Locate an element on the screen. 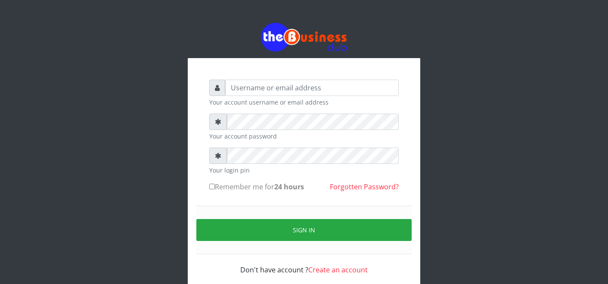 The width and height of the screenshot is (608, 284). small: Your login pin is located at coordinates (304, 170).